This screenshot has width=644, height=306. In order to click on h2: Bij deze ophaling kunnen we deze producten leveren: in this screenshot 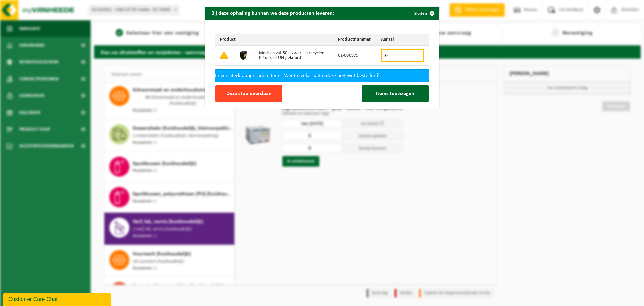, I will do `click(272, 13)`.